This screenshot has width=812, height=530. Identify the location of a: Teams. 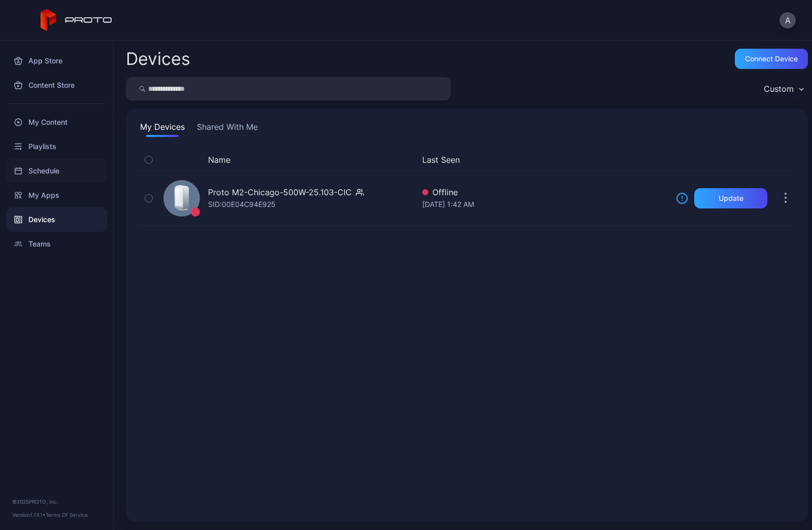
(56, 244).